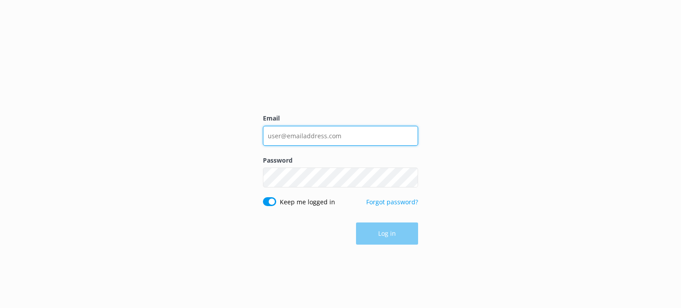 The height and width of the screenshot is (308, 681). What do you see at coordinates (341, 118) in the screenshot?
I see `label: Email` at bounding box center [341, 118].